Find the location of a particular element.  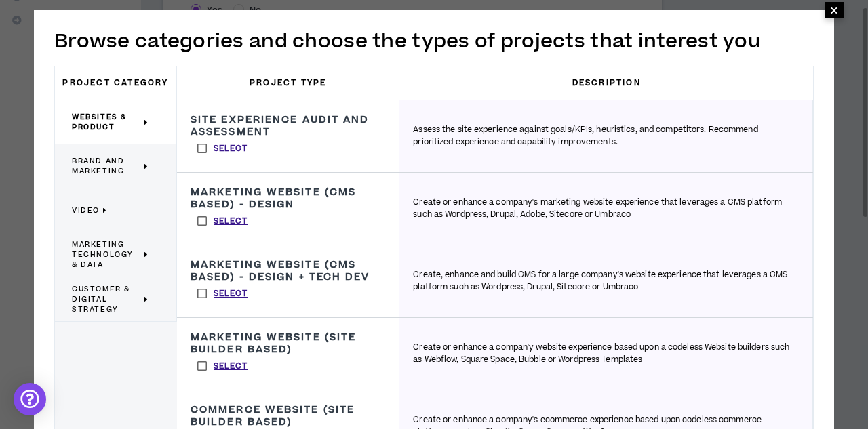

span: Customer & Digital Strategy is located at coordinates (107, 299).